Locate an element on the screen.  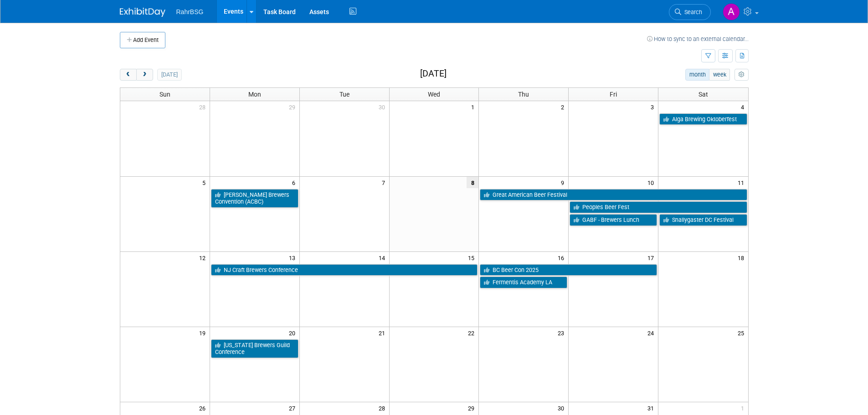
a: Peoples Beer Fest is located at coordinates (658, 207).